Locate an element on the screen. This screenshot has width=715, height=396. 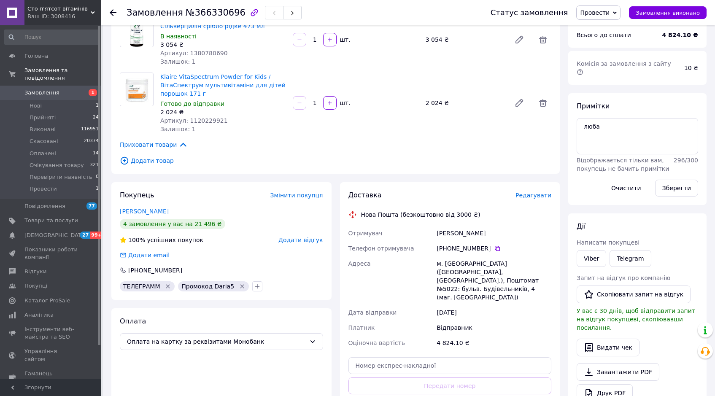
div: Повернутися назад is located at coordinates (113, 13).